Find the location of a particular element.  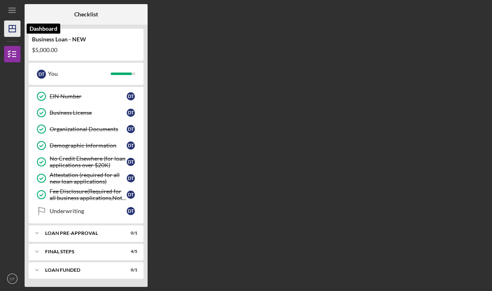

div: Attestation (required for all new loan applications) is located at coordinates (88, 178).